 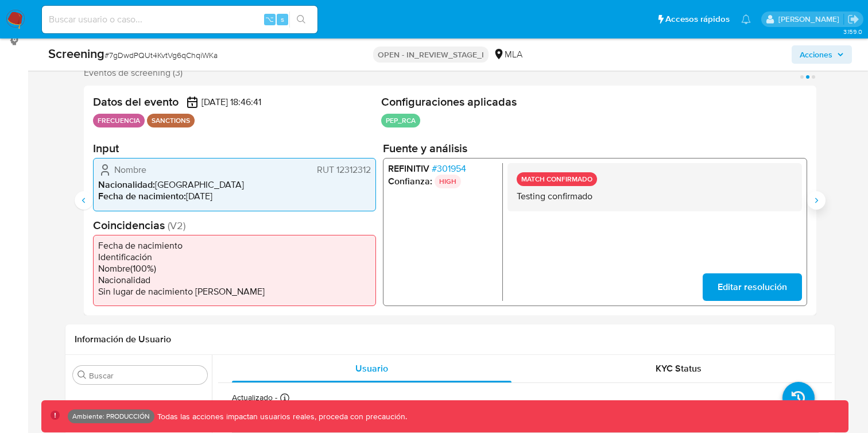 What do you see at coordinates (140, 414) in the screenshot?
I see `button: Inversiones` at bounding box center [140, 414].